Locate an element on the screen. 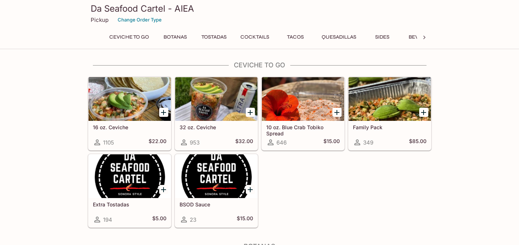 This screenshot has height=245, width=519. h5: Family Pack is located at coordinates (389, 127).